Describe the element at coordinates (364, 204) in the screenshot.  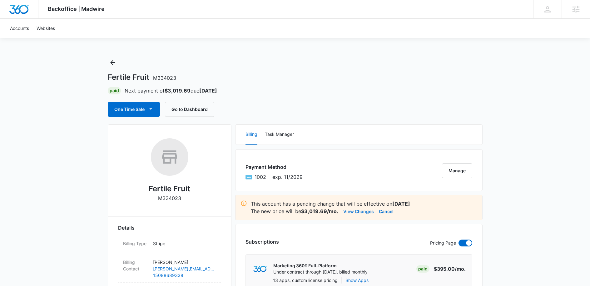
I see `p: This account has a pending change that will be effective on` at that location.